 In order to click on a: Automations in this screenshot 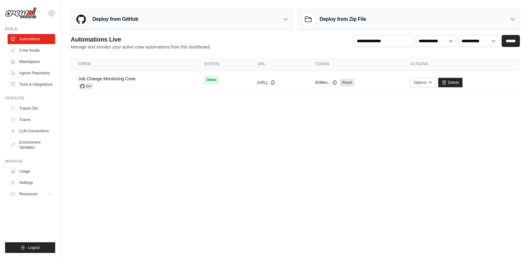, I will do `click(31, 39)`.